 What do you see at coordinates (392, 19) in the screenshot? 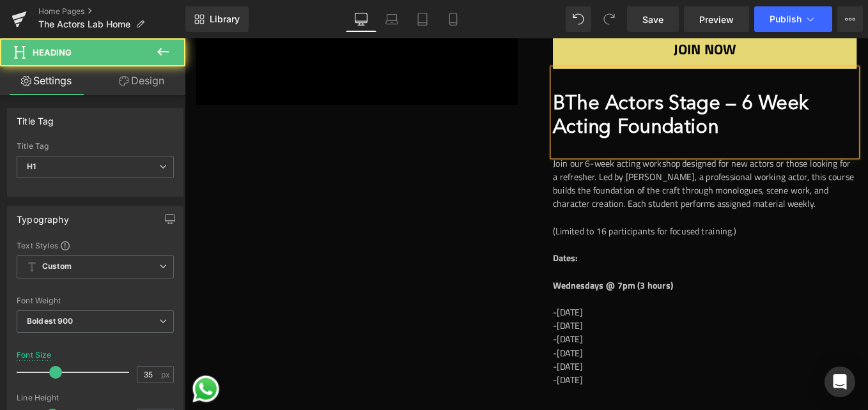
I see `a: Laptop` at bounding box center [392, 19].